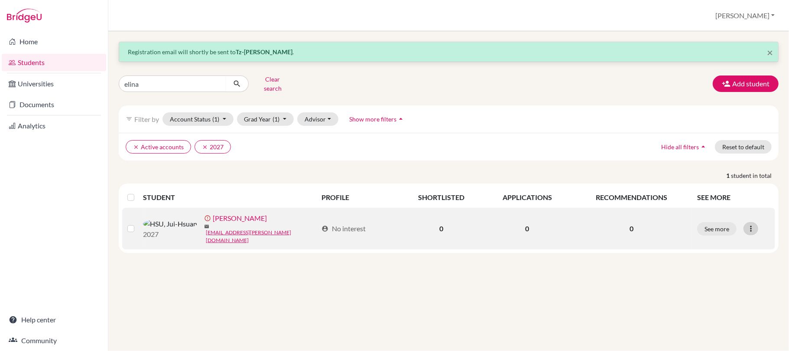  Describe the element at coordinates (358, 197) in the screenshot. I see `th: PROFILE` at that location.